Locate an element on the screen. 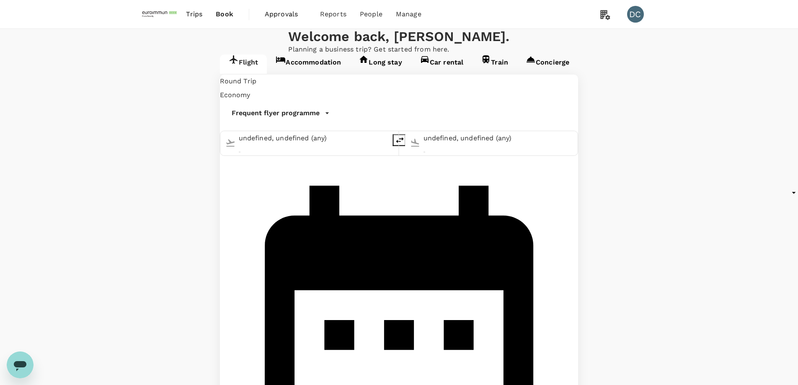 This screenshot has height=385, width=798. img: EUROIMMUN (South East Asia) Pte. Ltd. is located at coordinates (160, 14).